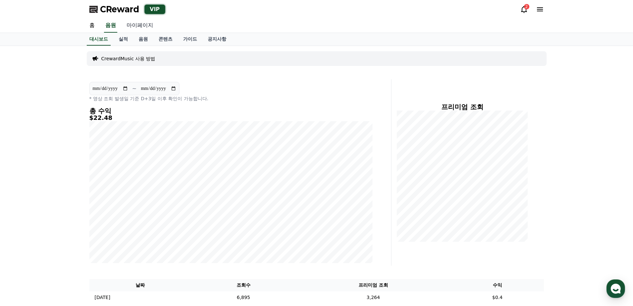 Image resolution: width=633 pixels, height=306 pixels. Describe the element at coordinates (497, 285) in the screenshot. I see `th: 수익` at that location.